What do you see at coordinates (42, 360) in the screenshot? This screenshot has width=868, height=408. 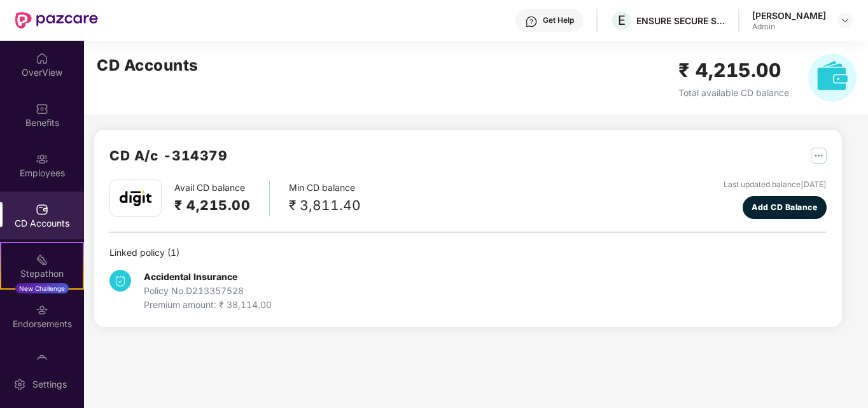 I see `img: svg+xml;base64,PHN2ZyBpZD0iTXlfT3JkZXJzIiBkYXRhLW5hbWU9Ik15IE9yZGVycyIgeG1sbnM9Imh0dHA6Ly93d3cudz...` at bounding box center [42, 360].